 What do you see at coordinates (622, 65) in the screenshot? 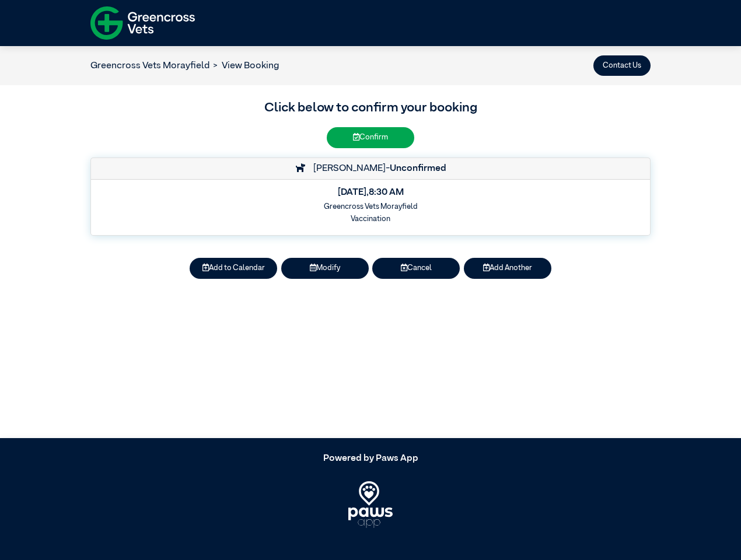
I see `button: Contact Us` at bounding box center [622, 65].